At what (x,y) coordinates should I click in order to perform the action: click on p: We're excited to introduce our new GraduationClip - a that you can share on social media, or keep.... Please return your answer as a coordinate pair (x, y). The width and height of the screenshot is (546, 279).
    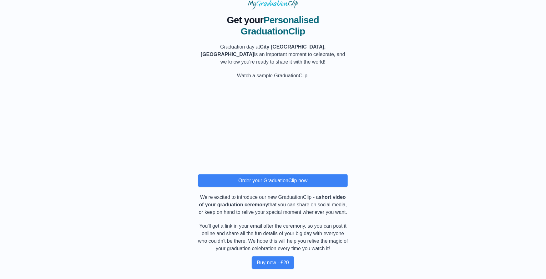
    Looking at the image, I should click on (273, 204).